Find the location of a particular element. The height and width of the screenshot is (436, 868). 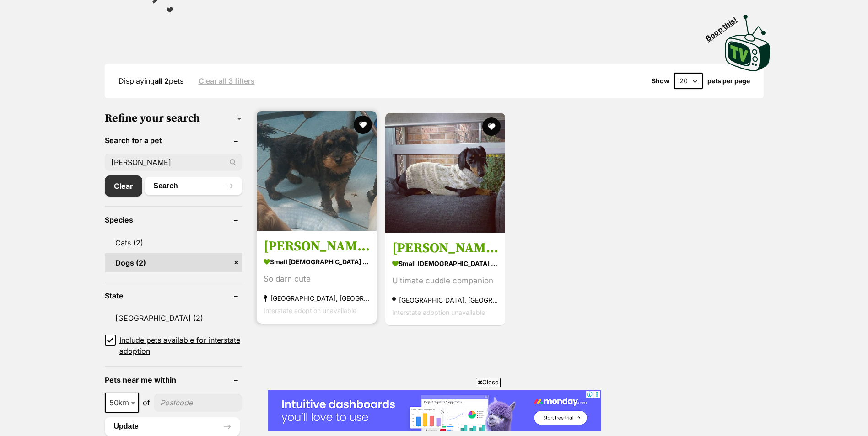

h3: Refine your search is located at coordinates (173, 118).